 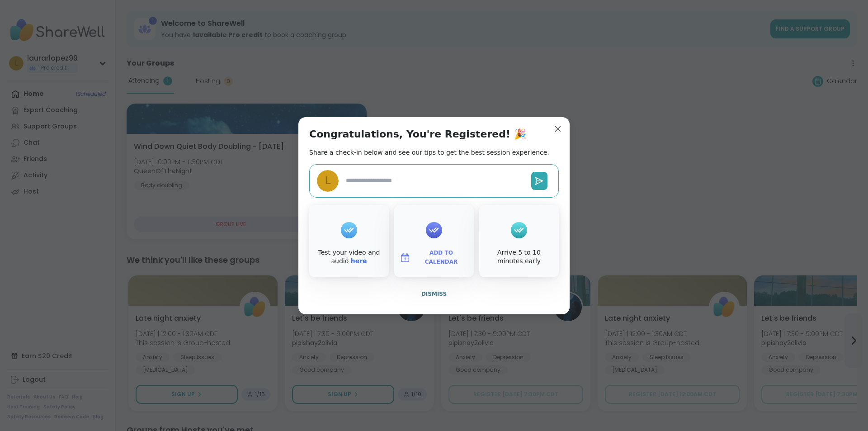 I want to click on div: Test your video and audio, so click(x=349, y=256).